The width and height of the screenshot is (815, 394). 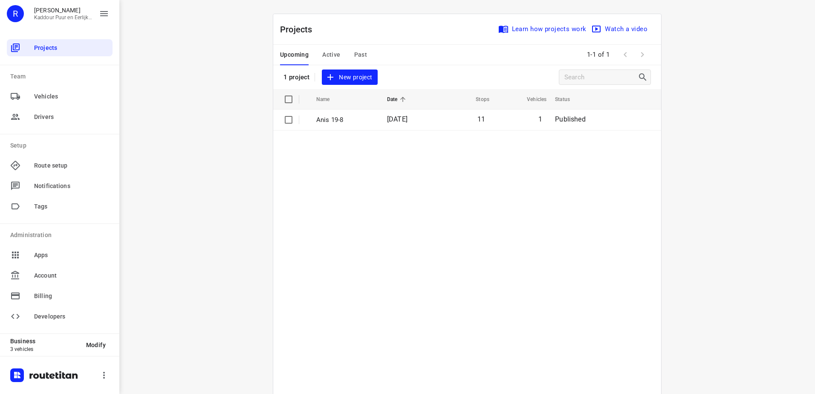 What do you see at coordinates (60, 275) in the screenshot?
I see `div: Account` at bounding box center [60, 275].